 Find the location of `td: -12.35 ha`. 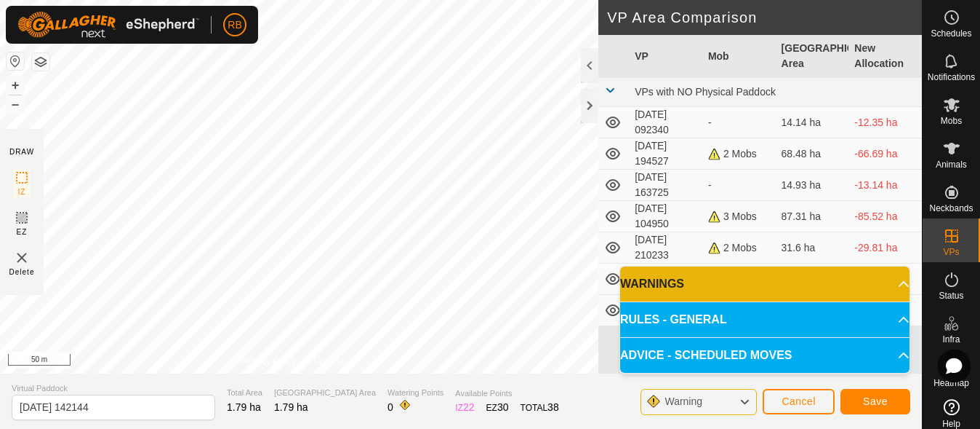

td: -12.35 ha is located at coordinates (885, 122).